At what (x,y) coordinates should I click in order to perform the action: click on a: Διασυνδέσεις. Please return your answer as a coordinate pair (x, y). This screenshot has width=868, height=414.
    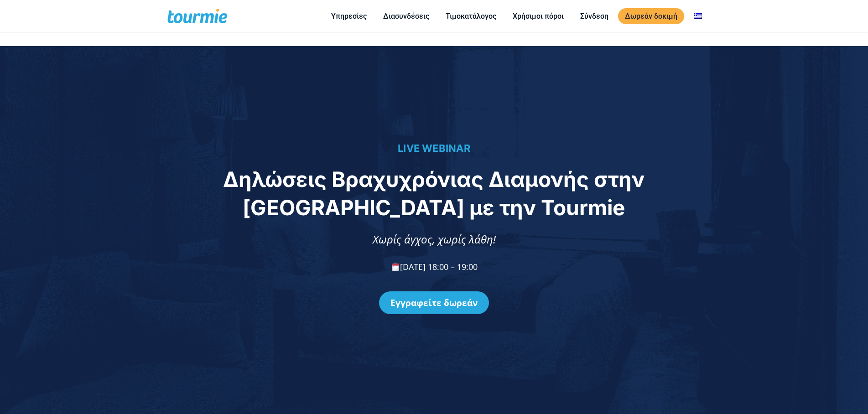
    Looking at the image, I should click on (406, 16).